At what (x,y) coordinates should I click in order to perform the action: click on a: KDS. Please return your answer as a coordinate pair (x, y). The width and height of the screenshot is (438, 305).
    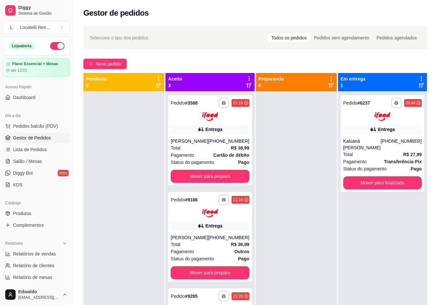
    Looking at the image, I should click on (36, 185).